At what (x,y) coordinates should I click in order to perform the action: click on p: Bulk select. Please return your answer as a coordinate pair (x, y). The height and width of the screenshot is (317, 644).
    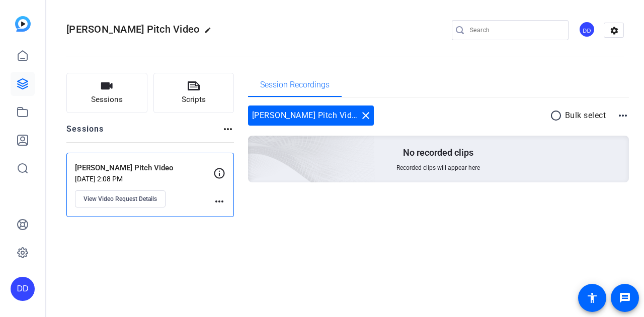
    Looking at the image, I should click on (586, 115).